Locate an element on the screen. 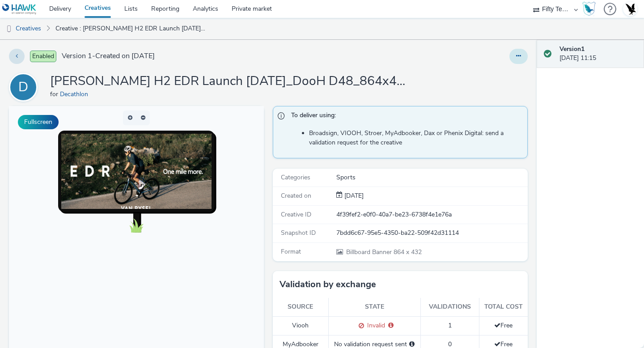  span: 864 x 432 is located at coordinates (383, 252).